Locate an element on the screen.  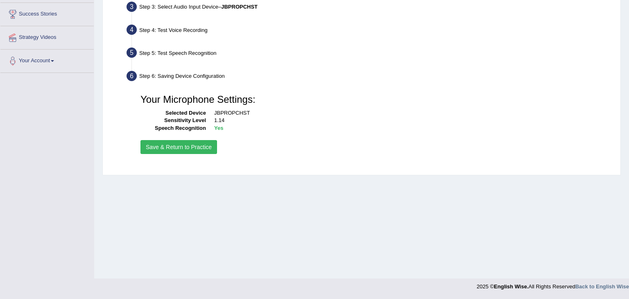
strong: English Wise. is located at coordinates (511, 286).